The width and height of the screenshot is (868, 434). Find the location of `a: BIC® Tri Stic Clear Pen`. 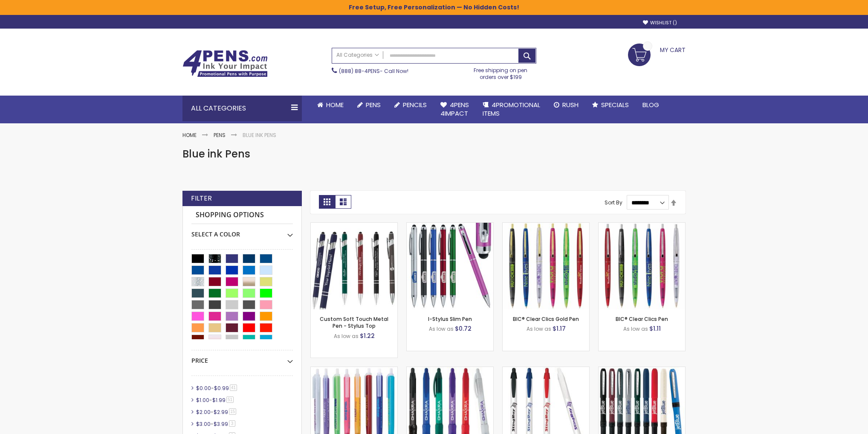

a: BIC® Tri Stic Clear Pen is located at coordinates (354, 370).